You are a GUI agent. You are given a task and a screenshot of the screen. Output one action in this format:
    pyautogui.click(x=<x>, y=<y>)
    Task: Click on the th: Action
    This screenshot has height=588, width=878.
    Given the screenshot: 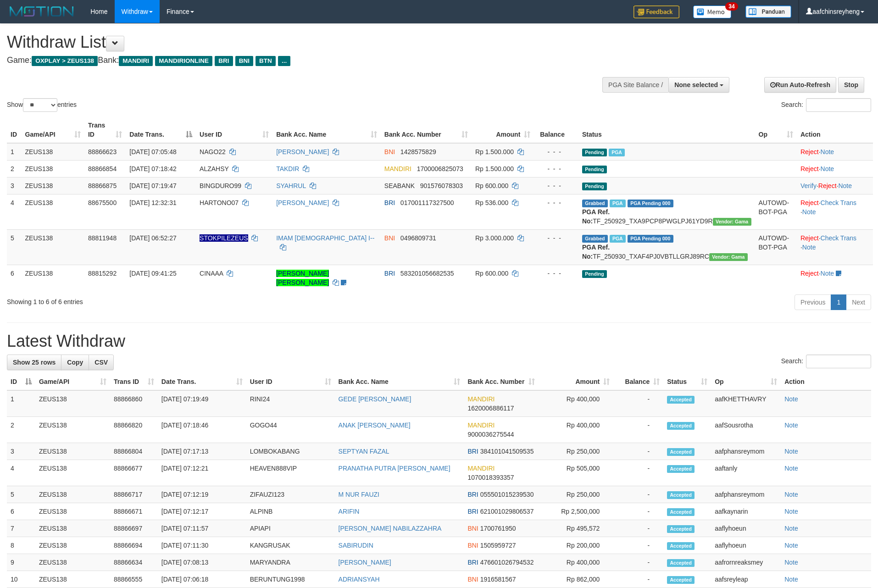 What is the action you would take?
    pyautogui.click(x=826, y=382)
    